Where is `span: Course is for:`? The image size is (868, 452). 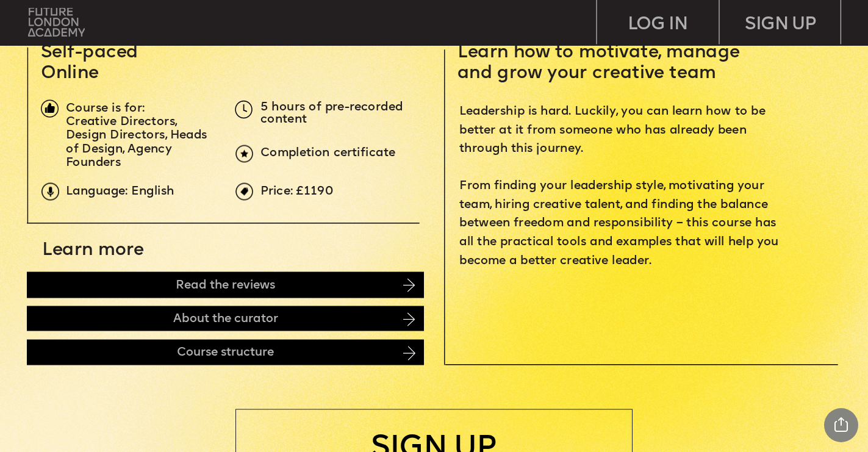 span: Course is for: is located at coordinates (104, 109).